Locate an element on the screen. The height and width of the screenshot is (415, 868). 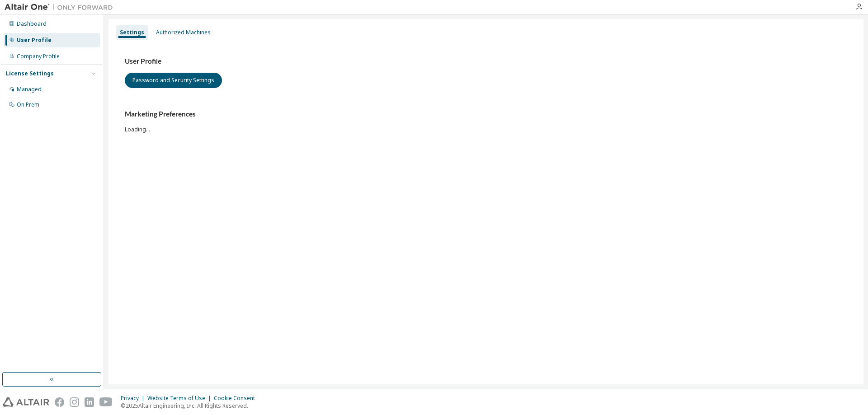
div: Cookie Consent is located at coordinates (237, 398).